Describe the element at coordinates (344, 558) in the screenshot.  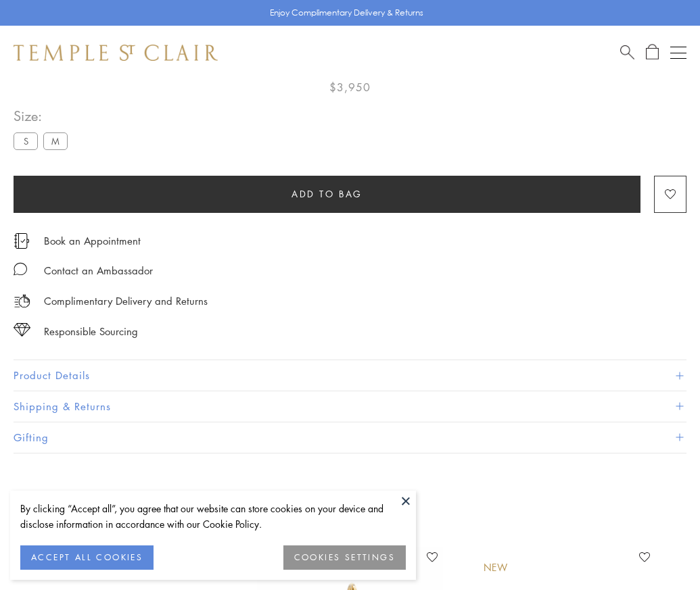
I see `button: COOKIES SETTINGS` at that location.